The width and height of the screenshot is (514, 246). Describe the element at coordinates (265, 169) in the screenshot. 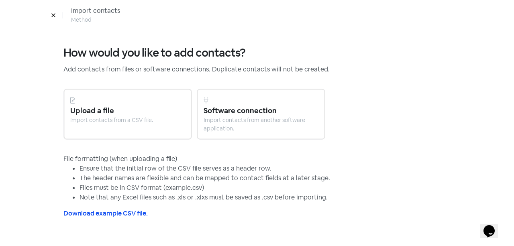

I see `li: Ensure that the initial row of the CSV file serves as a header row.` at that location.